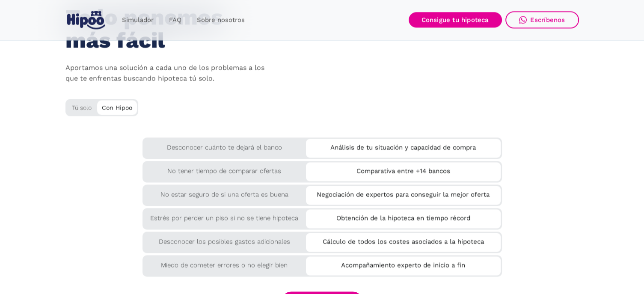 The image size is (644, 294). Describe the element at coordinates (164, 29) in the screenshot. I see `h2: Te lo ponemos más fácil` at that location.